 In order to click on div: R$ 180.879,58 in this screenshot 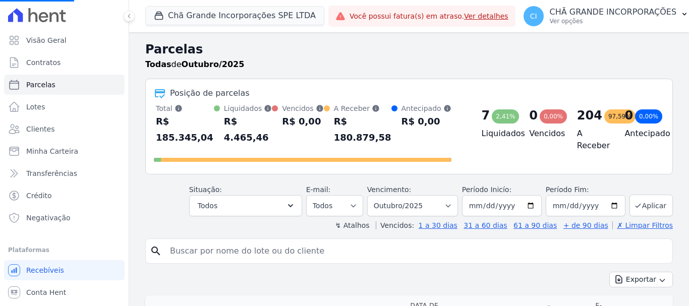, I will do `click(363, 130)`.